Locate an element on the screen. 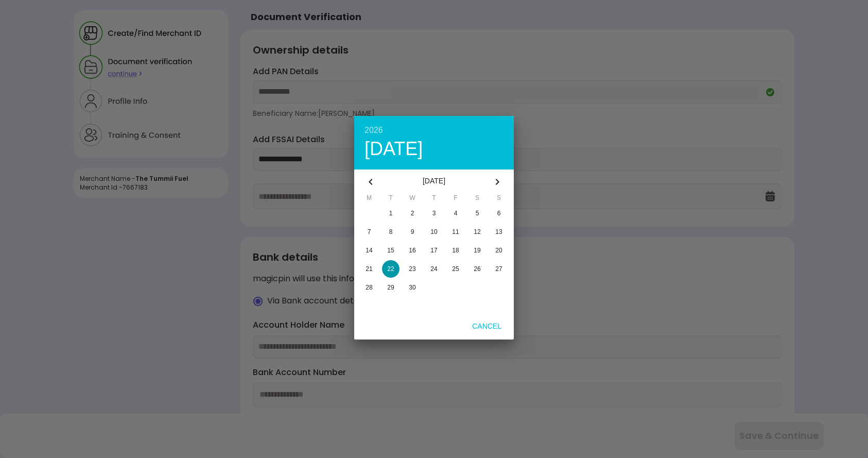 The image size is (868, 458). span: 7 is located at coordinates (369, 231).